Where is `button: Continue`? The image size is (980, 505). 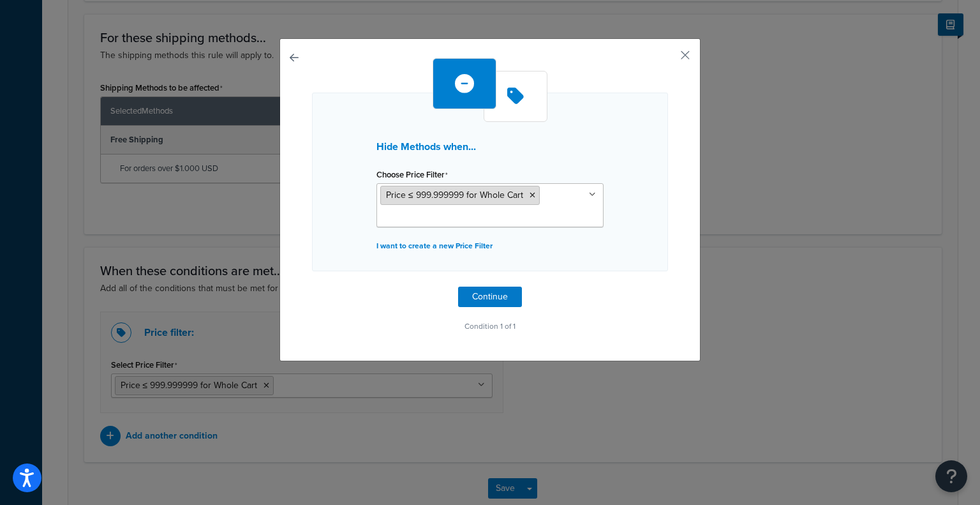
button: Continue is located at coordinates (490, 297).